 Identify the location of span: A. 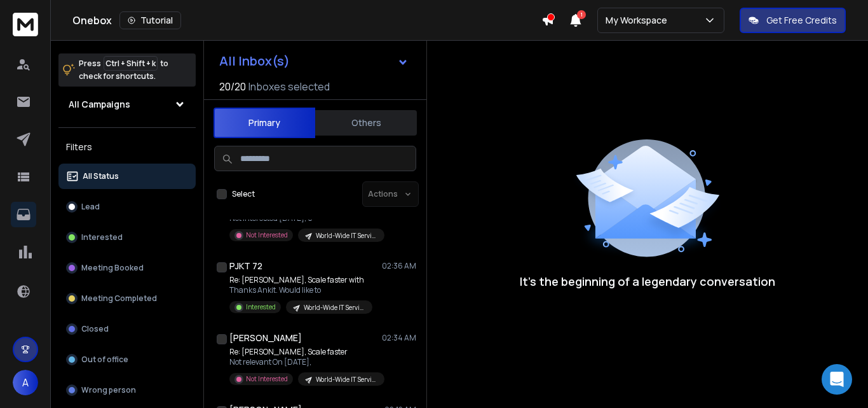
(26, 382).